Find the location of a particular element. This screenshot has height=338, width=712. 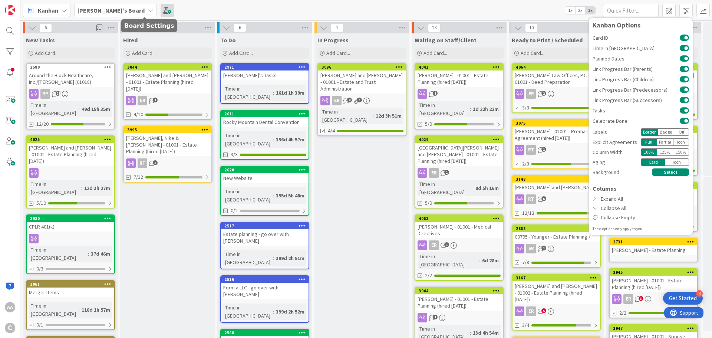

div: 13d 4h 54m is located at coordinates (486, 333).